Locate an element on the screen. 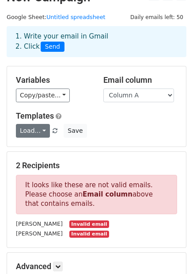 The width and height of the screenshot is (193, 274). div: Chat Widget is located at coordinates (171, 253).